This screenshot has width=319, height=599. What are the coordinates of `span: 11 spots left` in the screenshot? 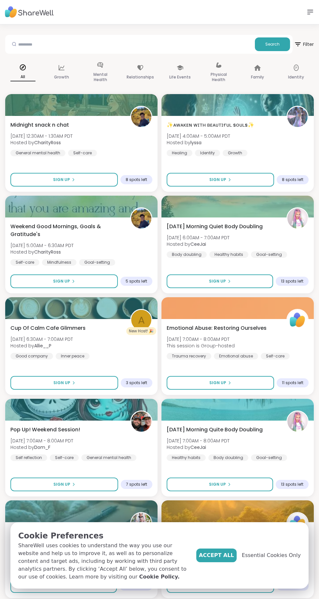 It's located at (292, 383).